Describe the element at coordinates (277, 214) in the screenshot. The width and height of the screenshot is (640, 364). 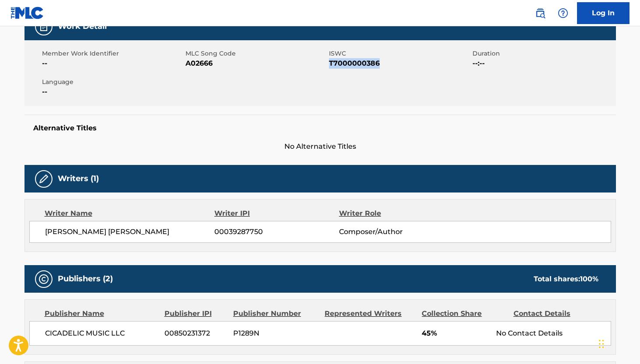
I see `div: Writer IPI` at that location.